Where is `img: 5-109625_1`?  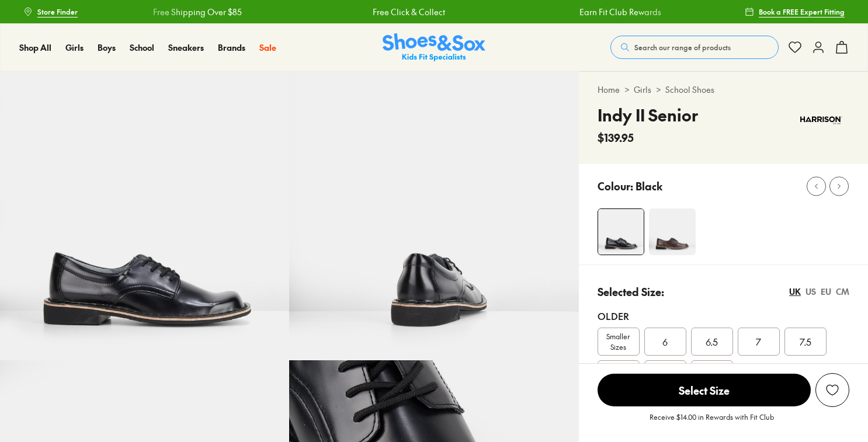
img: 5-109625_1 is located at coordinates (433, 215).